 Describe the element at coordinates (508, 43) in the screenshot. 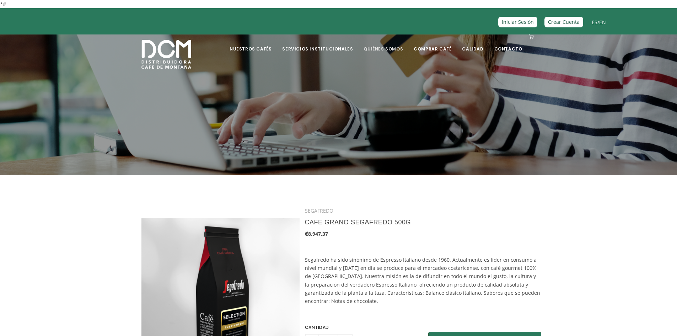

I see `a: Contacto` at that location.